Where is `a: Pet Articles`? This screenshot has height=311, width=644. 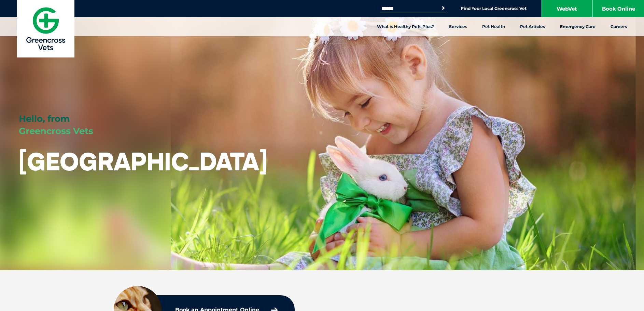
a: Pet Articles is located at coordinates (532, 27).